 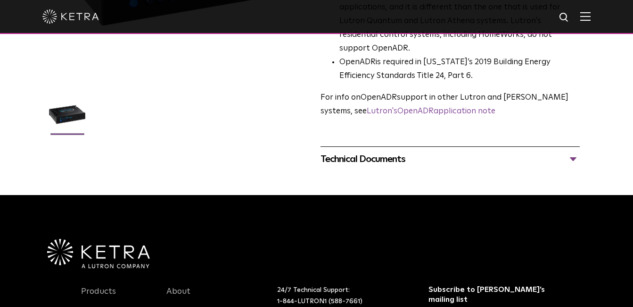 What do you see at coordinates (71, 17) in the screenshot?
I see `img: ketra-logo-2019-white` at bounding box center [71, 17].